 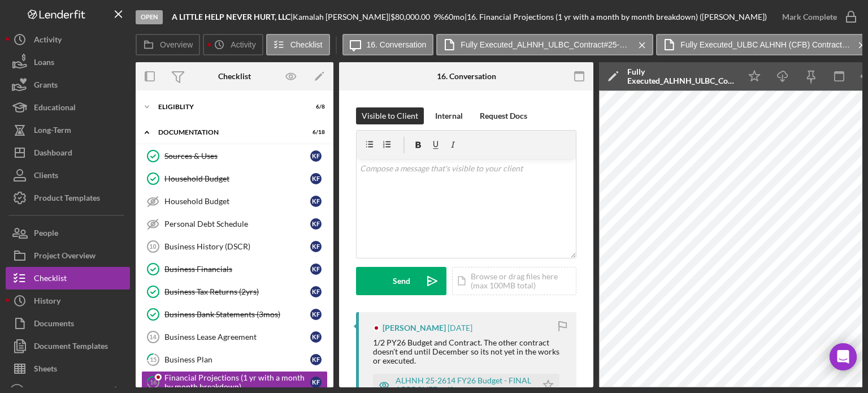 I want to click on button: Overview, so click(x=168, y=44).